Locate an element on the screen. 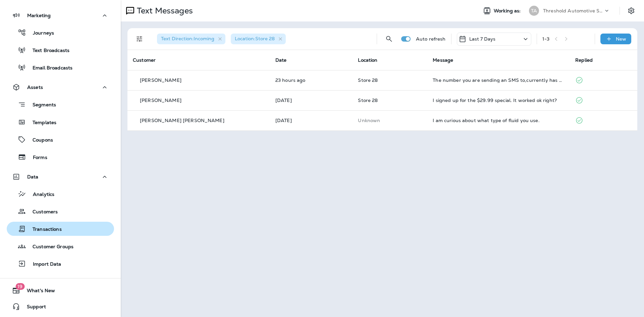 This screenshot has width=644, height=317. p: Marketing is located at coordinates (39, 15).